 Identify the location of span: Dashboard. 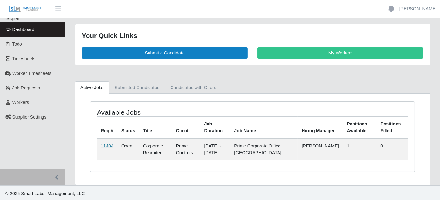
(23, 30).